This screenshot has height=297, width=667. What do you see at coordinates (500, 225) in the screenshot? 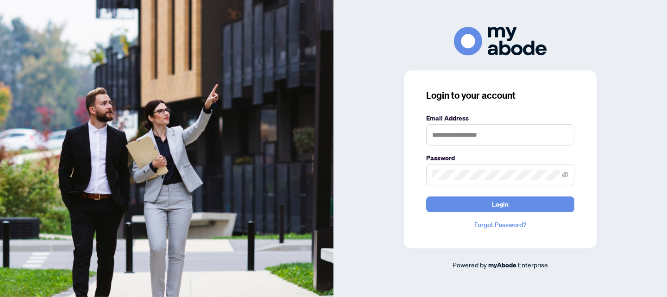
I see `a: Forgot Password?` at bounding box center [500, 225].